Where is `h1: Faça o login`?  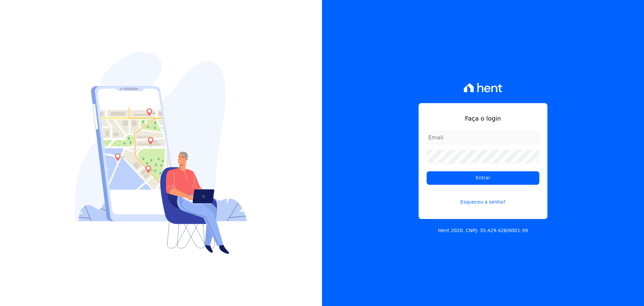 h1: Faça o login is located at coordinates (483, 118).